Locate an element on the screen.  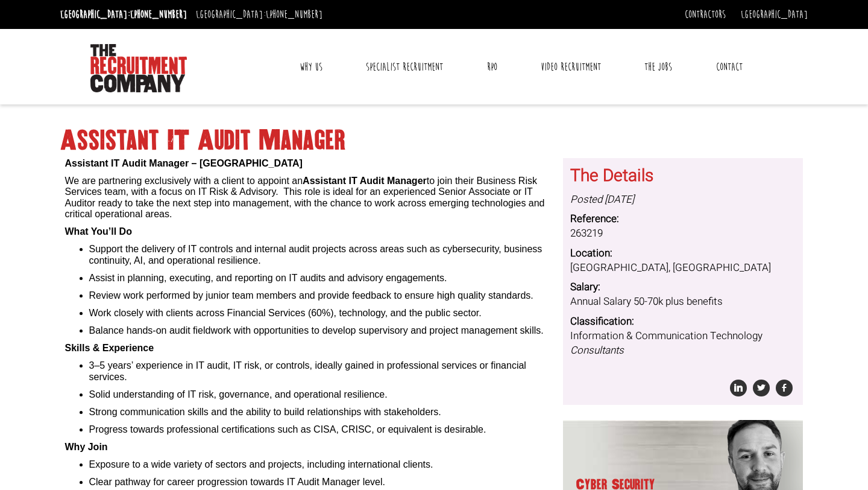
b: What You’ll Do is located at coordinates (98, 231).